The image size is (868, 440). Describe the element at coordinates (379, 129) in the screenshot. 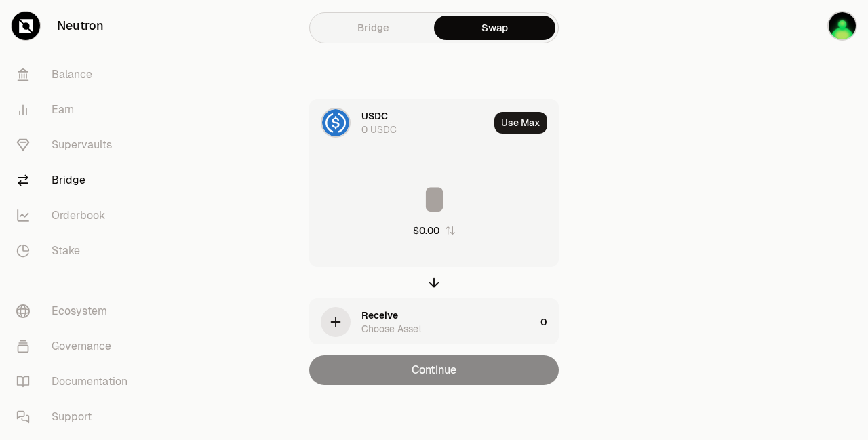

I see `div: 0 USDC` at that location.